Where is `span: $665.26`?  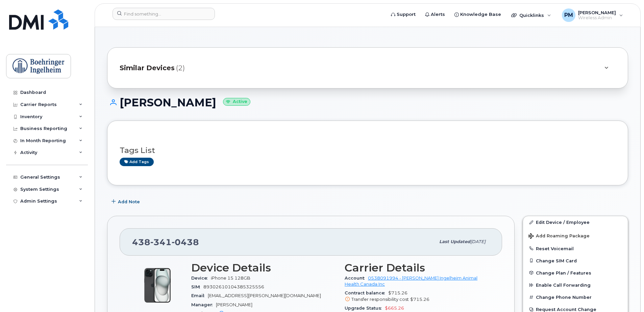 span: $665.26 is located at coordinates (394, 308).